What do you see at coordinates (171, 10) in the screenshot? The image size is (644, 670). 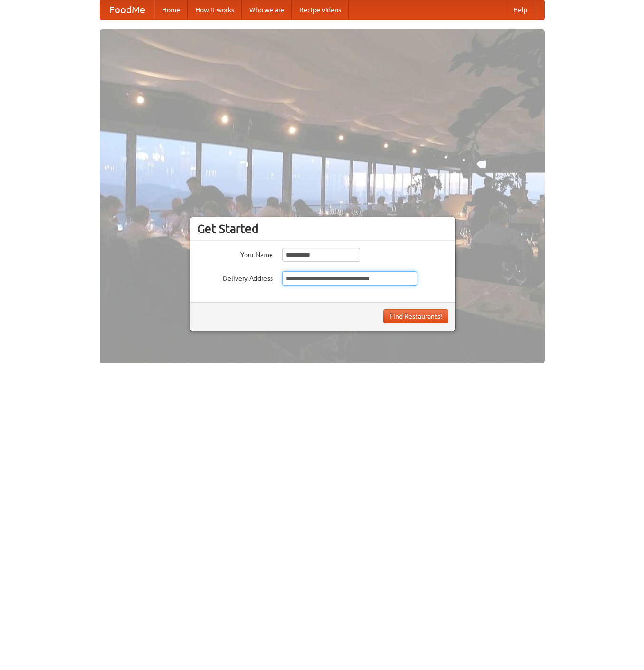 I see `a: Home` at bounding box center [171, 10].